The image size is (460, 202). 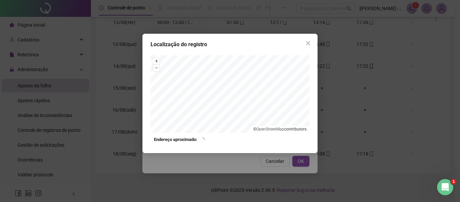 What do you see at coordinates (308, 43) in the screenshot?
I see `span: close` at bounding box center [308, 43].